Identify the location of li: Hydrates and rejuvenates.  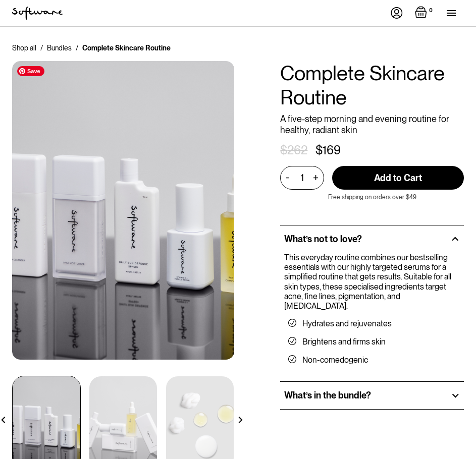
(372, 323).